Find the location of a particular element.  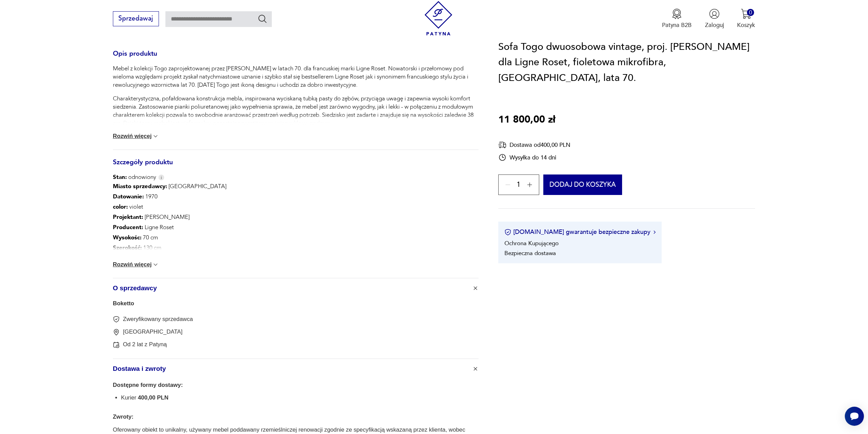

button: Sprzedawaj is located at coordinates (136, 19).